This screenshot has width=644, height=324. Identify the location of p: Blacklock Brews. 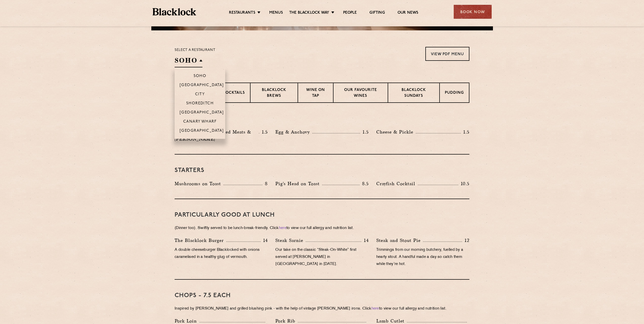
(274, 93).